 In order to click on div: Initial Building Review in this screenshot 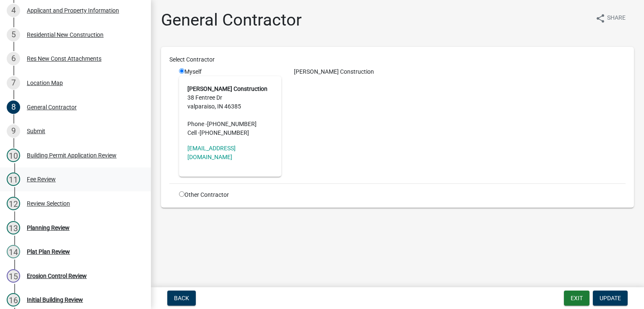, I will do `click(55, 300)`.